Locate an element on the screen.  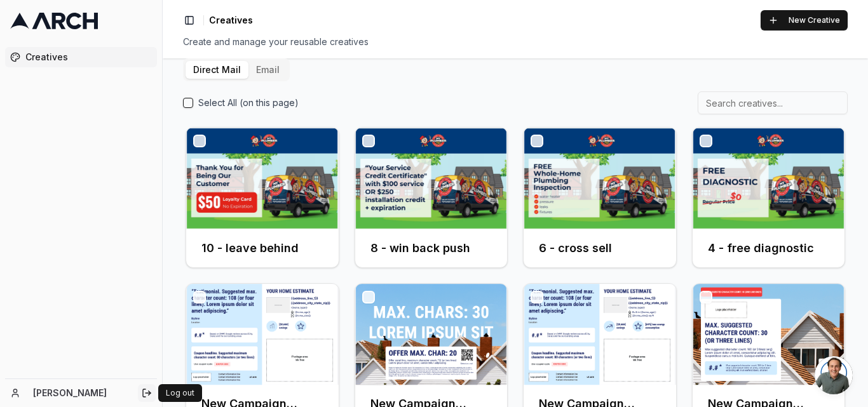
a: Creatives is located at coordinates (81, 57).